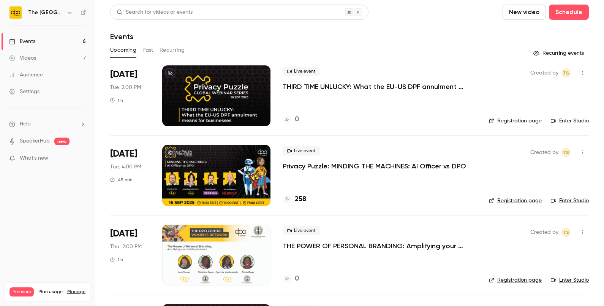 Image resolution: width=604 pixels, height=306 pixels. What do you see at coordinates (130, 255) in the screenshot?
I see `div: Oct 2 Thu, 2:00 PM (Europe/London)` at bounding box center [130, 255].